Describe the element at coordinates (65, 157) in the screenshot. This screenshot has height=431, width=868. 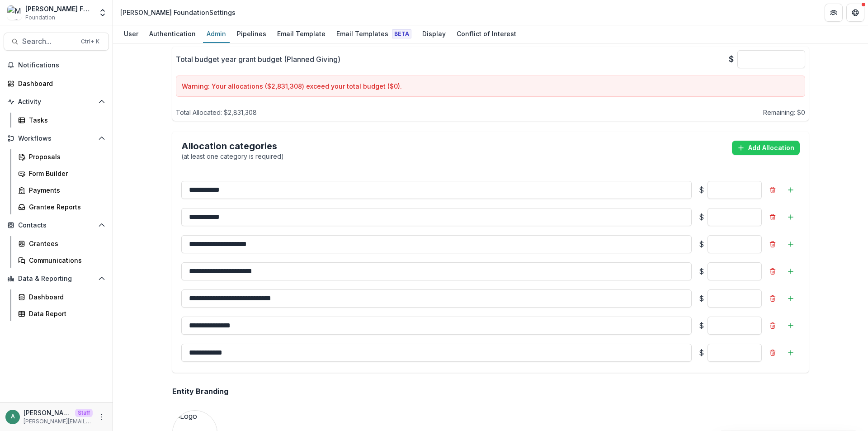
I see `div: Proposals` at that location.